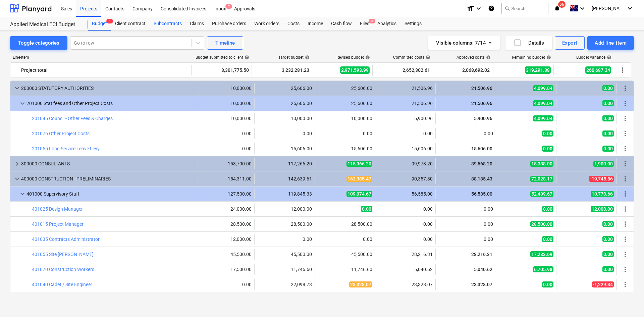 This screenshot has height=317, width=644. I want to click on div: Budget submitted to client, so click(223, 57).